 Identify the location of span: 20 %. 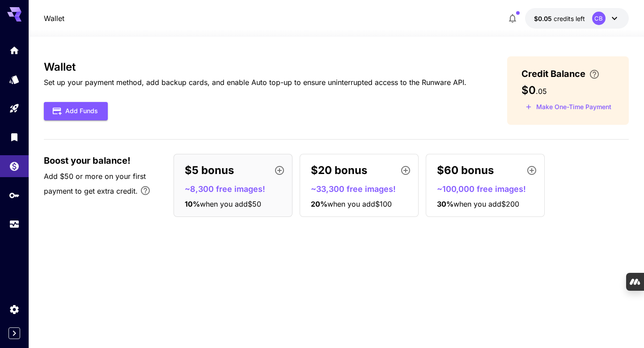
(319, 204).